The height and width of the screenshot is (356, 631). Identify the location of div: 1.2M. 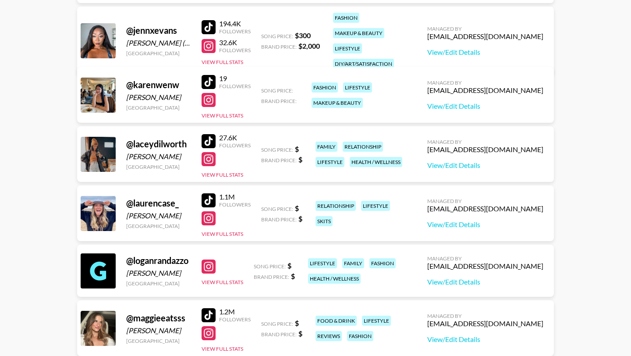
(235, 312).